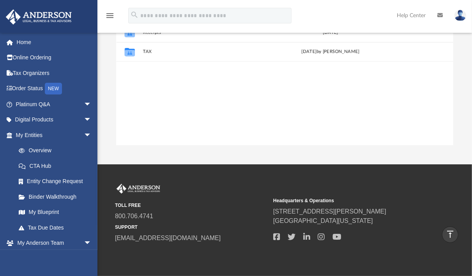 The width and height of the screenshot is (472, 276). What do you see at coordinates (460, 15) in the screenshot?
I see `img: User Pic` at bounding box center [460, 15].